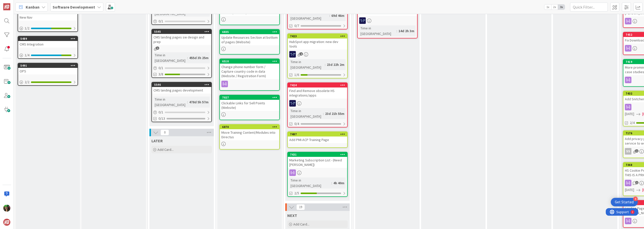  What do you see at coordinates (338, 16) in the screenshot?
I see `div: 69d 46m` at bounding box center [338, 16].